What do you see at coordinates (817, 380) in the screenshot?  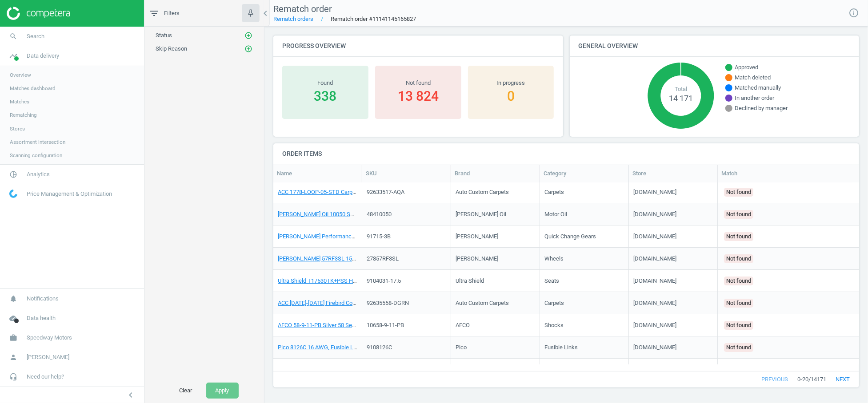 I see `span: / 14171` at bounding box center [817, 380].